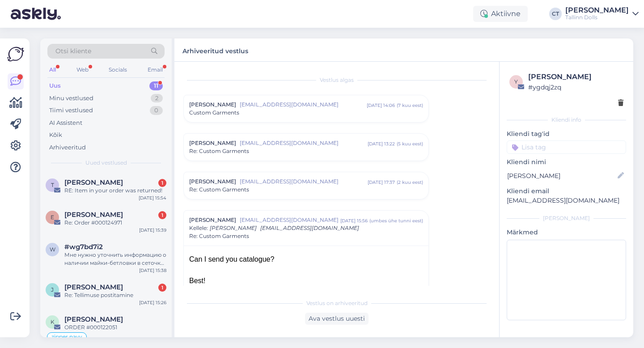  What do you see at coordinates (53, 70) in the screenshot?
I see `div: All` at bounding box center [53, 70].